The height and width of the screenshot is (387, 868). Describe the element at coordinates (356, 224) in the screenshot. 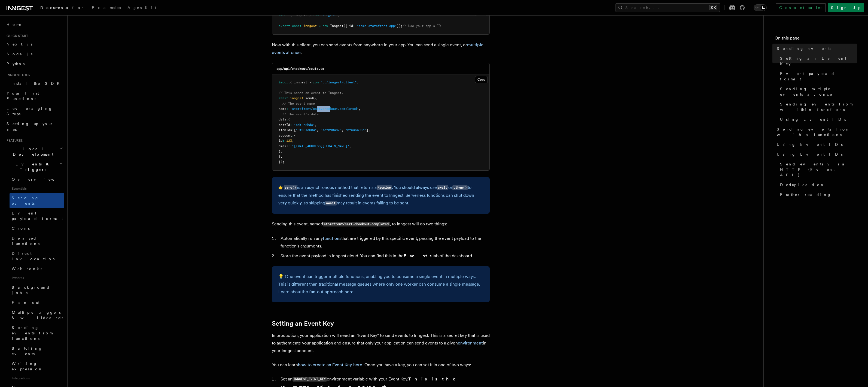

I see `code: storefront/cart.checkout.completed` at that location.